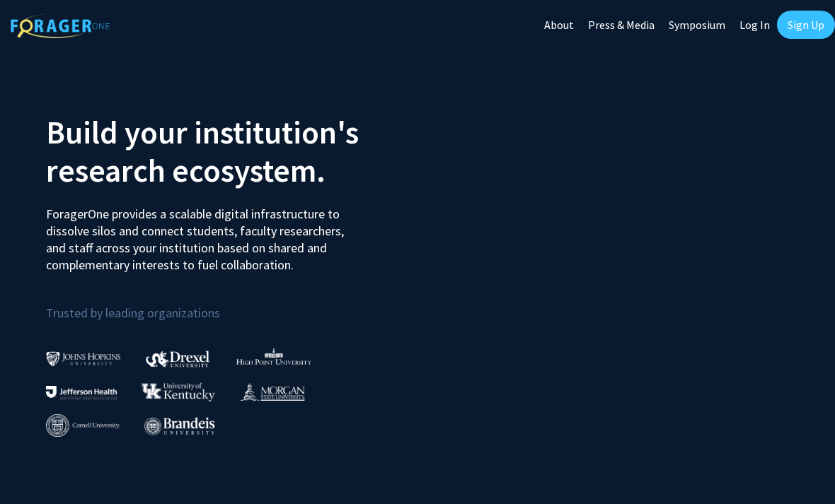 The height and width of the screenshot is (504, 835). Describe the element at coordinates (84, 358) in the screenshot. I see `img: Johns Hopkins University` at that location.